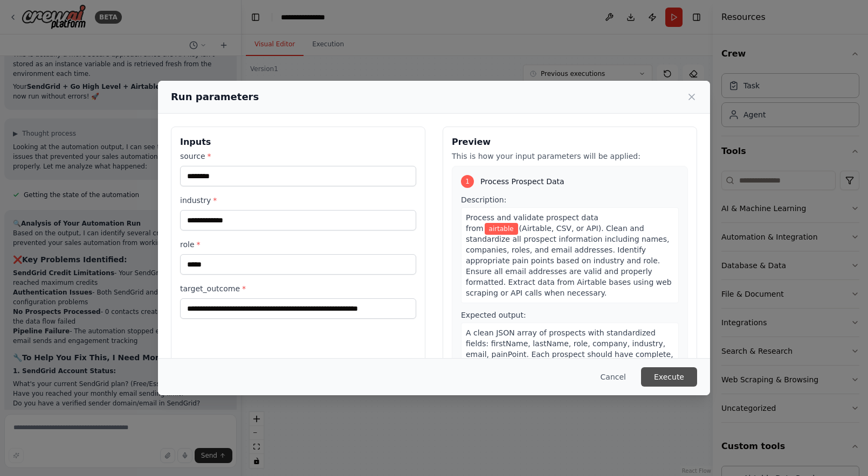  What do you see at coordinates (298, 200) in the screenshot?
I see `label: industry` at bounding box center [298, 200].